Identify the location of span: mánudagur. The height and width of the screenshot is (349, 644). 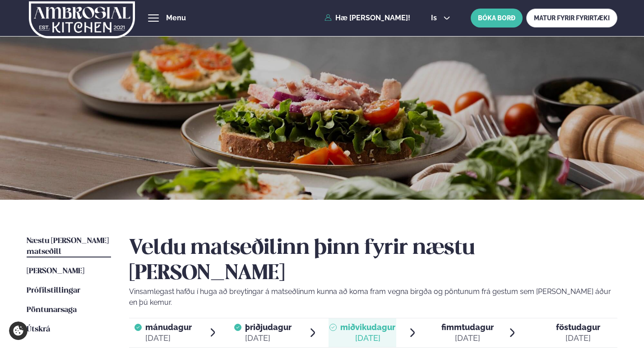
(169, 327).